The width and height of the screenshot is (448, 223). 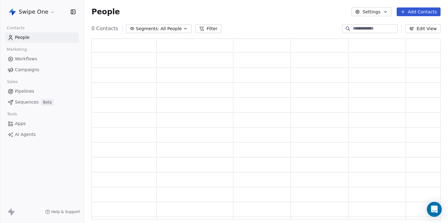 What do you see at coordinates (105, 29) in the screenshot?
I see `span: 0 Contacts` at bounding box center [105, 29].